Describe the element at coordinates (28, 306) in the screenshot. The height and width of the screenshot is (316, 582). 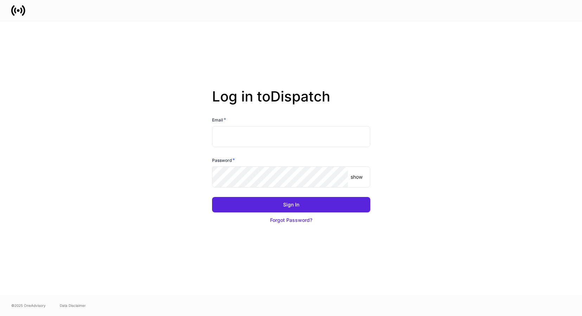
I see `span: © 2025 OneAdvisory` at that location.